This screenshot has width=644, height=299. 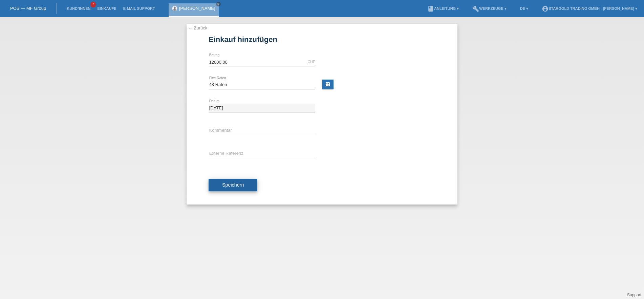 I want to click on a: bookAnleitung ▾, so click(x=443, y=8).